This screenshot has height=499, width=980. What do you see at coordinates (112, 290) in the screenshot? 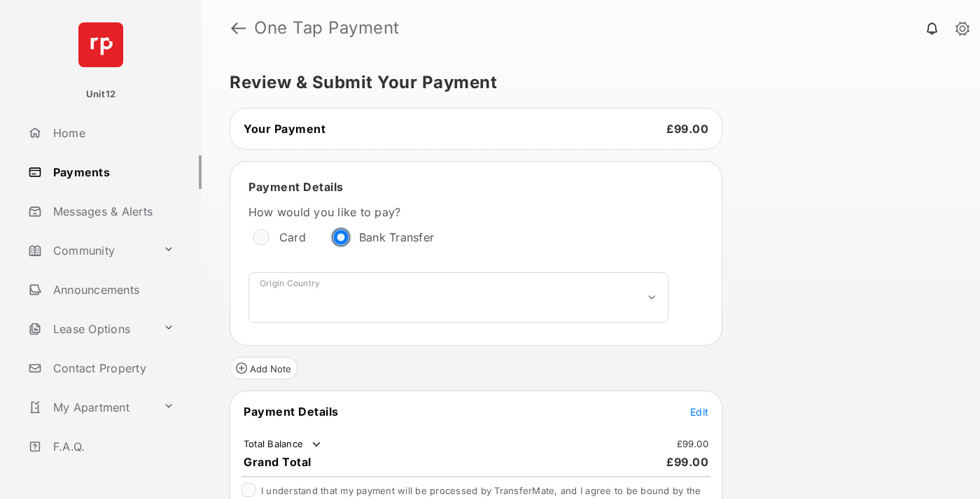
I see `a: Announcements` at bounding box center [112, 290].